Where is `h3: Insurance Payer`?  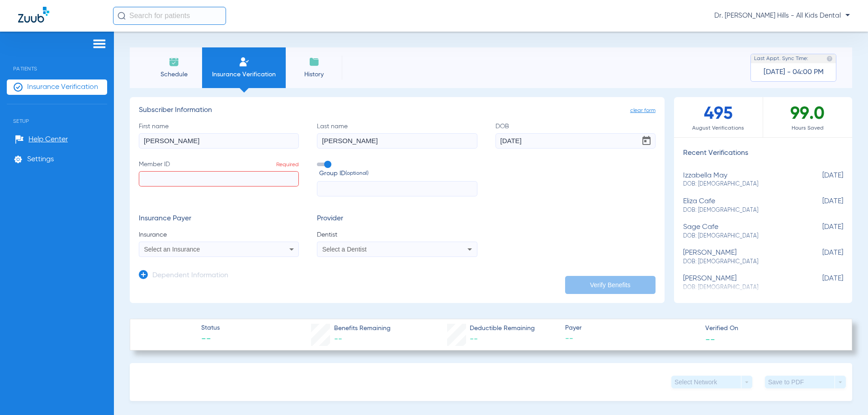 h3: Insurance Payer is located at coordinates (219, 219).